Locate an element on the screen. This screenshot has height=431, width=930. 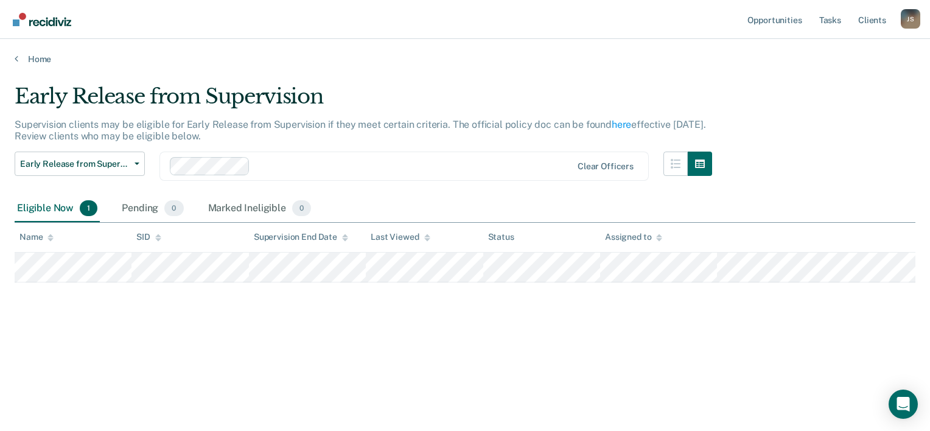
div: J S is located at coordinates (910, 19).